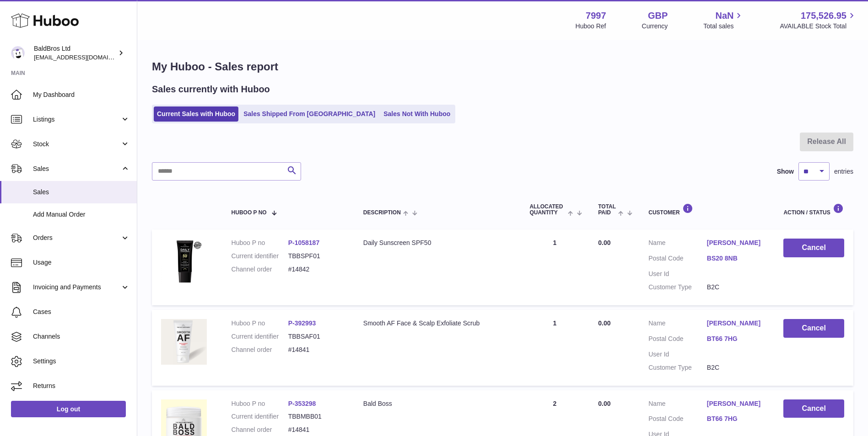 This screenshot has height=436, width=868. I want to click on span: Total sales, so click(723, 26).